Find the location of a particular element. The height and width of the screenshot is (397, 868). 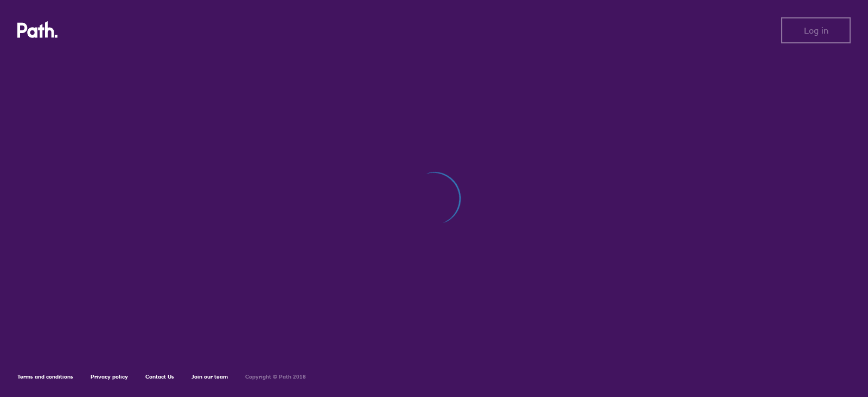

a: Terms and conditions is located at coordinates (45, 377).